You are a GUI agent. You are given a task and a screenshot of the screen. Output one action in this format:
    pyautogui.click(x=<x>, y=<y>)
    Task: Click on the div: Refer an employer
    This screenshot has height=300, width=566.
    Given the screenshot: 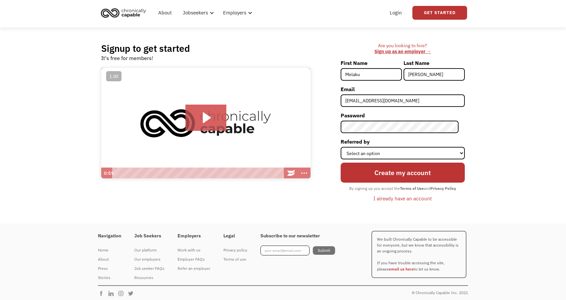 What is the action you would take?
    pyautogui.click(x=194, y=268)
    